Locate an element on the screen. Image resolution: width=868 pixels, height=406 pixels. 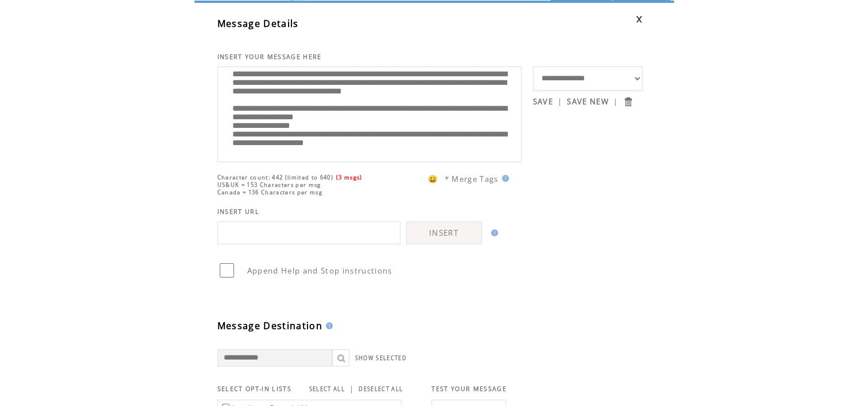
span: INSERT URL is located at coordinates (238, 211).